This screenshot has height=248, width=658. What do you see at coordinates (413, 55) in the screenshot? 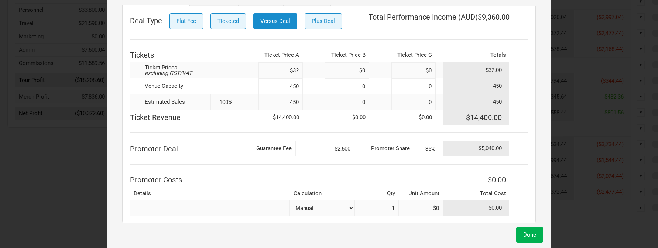
I see `th: Ticket Price C` at bounding box center [413, 55].